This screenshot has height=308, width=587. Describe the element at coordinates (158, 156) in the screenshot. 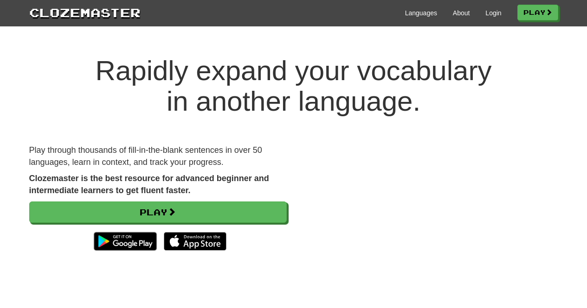

I see `p: Play through thousands of fill-in-the-blank sentences in over 50 languages, learn in context, and...` at that location.